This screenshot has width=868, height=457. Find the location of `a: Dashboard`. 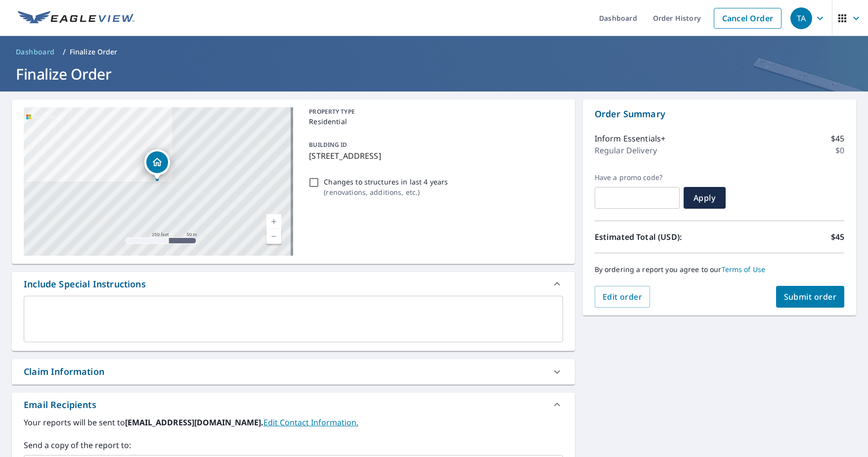

a: Dashboard is located at coordinates (35, 52).